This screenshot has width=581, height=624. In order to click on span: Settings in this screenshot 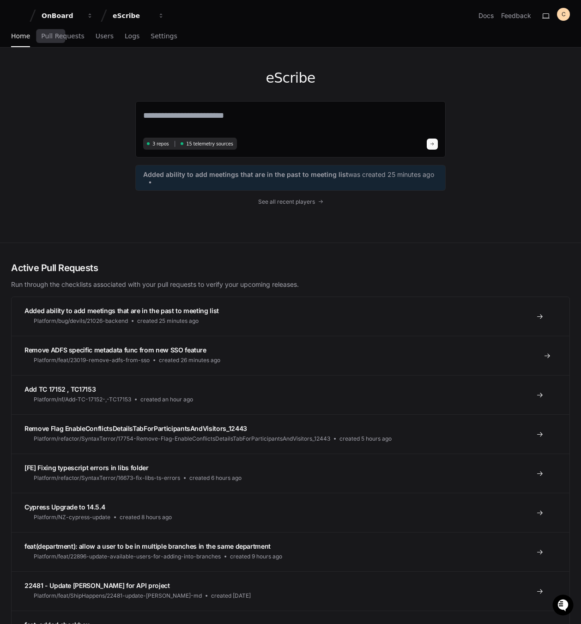, I will do `click(163, 36)`.